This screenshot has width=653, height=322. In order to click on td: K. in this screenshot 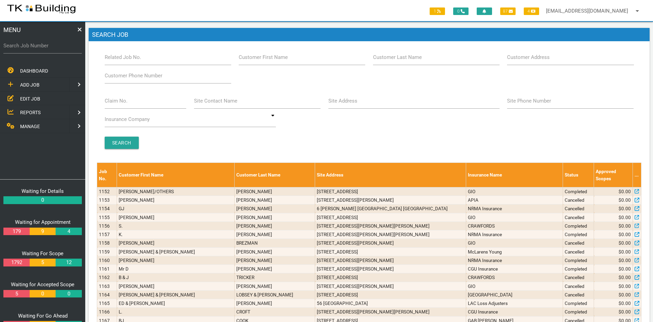, I will do `click(176, 235)`.